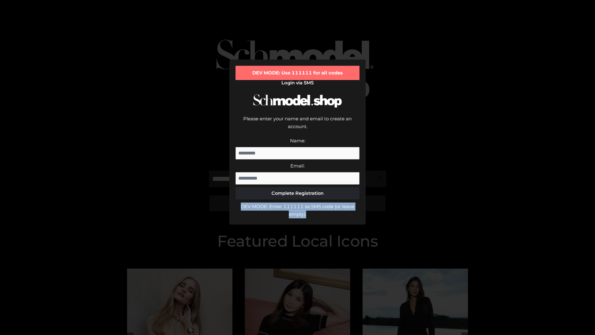 This screenshot has width=595, height=335. I want to click on img: Schmodel Logo, so click(298, 101).